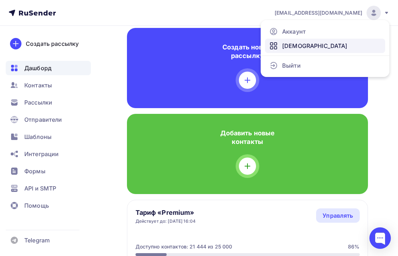  What do you see at coordinates (292, 65) in the screenshot?
I see `span: Выйти` at bounding box center [292, 65].